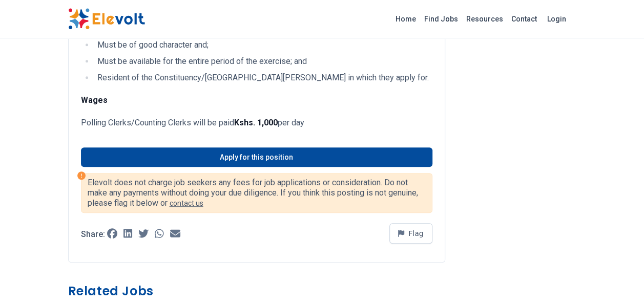 This screenshot has width=644, height=304. Describe the element at coordinates (618, 280) in the screenshot. I see `div: Chat Widget` at that location.